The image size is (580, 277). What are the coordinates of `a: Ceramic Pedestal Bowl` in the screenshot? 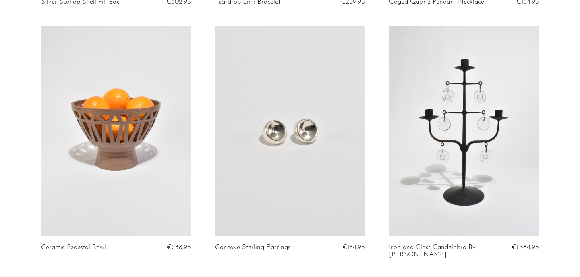 It's located at (73, 247).